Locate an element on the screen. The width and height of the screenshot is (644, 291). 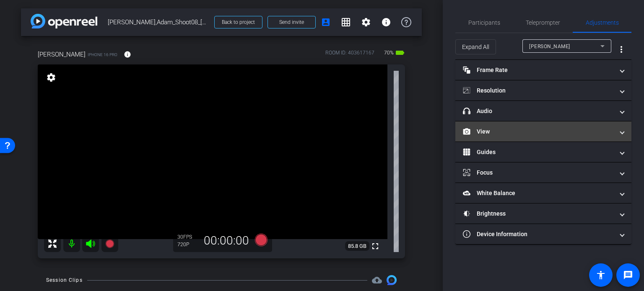
mat-panel-title: Resolution is located at coordinates (538, 91).